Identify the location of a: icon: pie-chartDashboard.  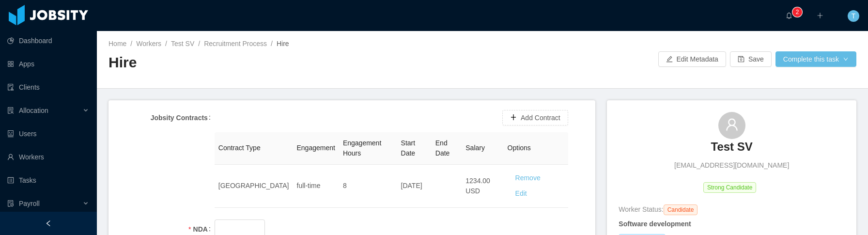
(48, 40).